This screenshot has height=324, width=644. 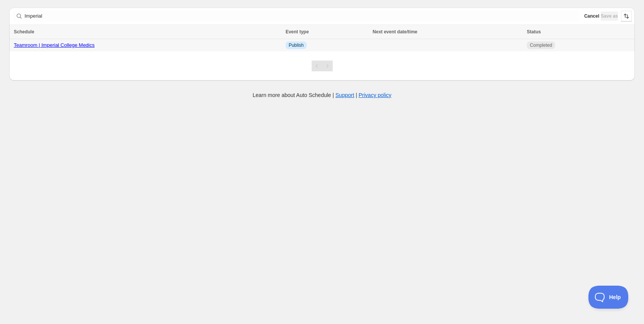 I want to click on span: Completed, so click(x=541, y=45).